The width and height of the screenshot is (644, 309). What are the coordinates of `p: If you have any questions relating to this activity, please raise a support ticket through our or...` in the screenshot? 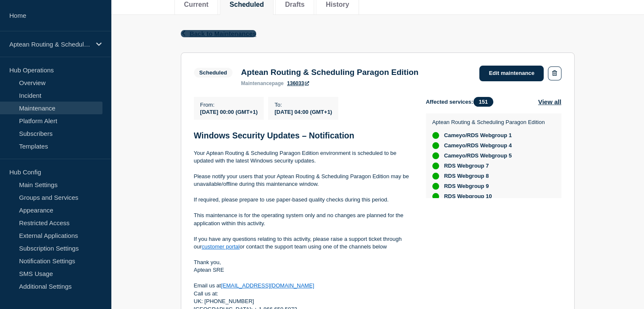 It's located at (303, 243).